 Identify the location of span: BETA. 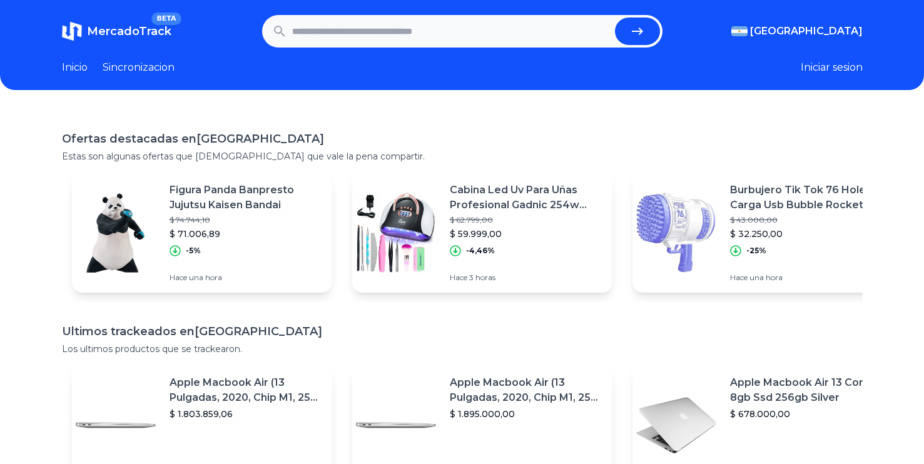
(166, 19).